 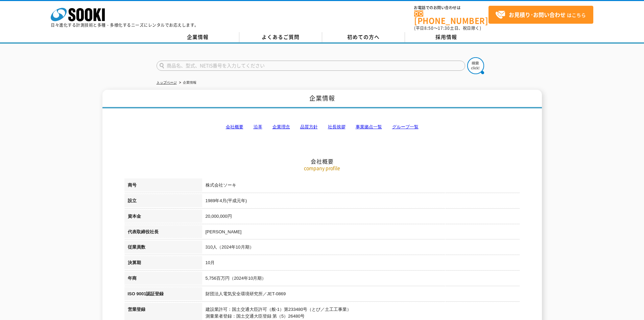 I want to click on h2: 会社概要, so click(x=322, y=127).